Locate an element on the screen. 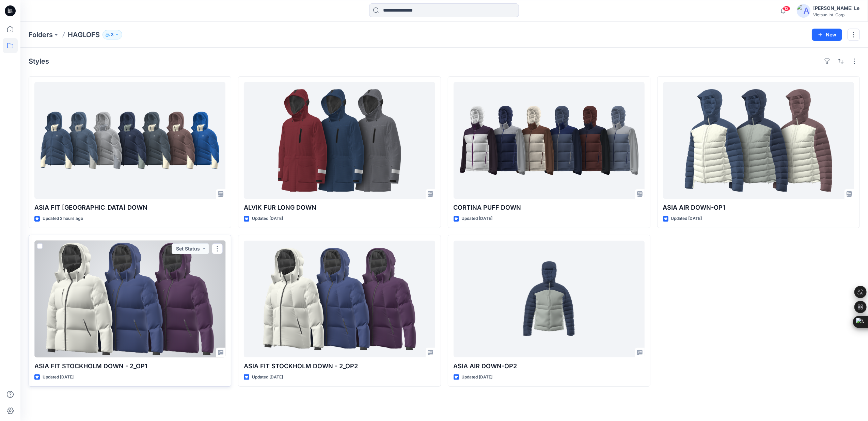 The image size is (868, 421). p: ASIA AIR DOWN-OP1 is located at coordinates (758, 208).